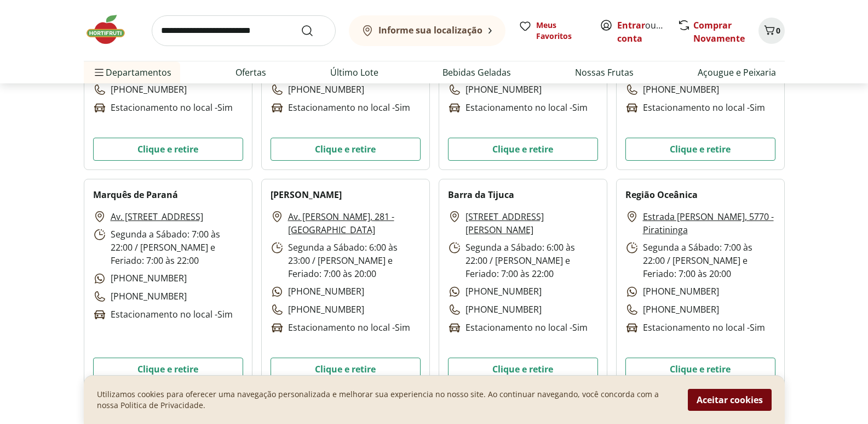  I want to click on b: Informe sua localização, so click(430, 30).